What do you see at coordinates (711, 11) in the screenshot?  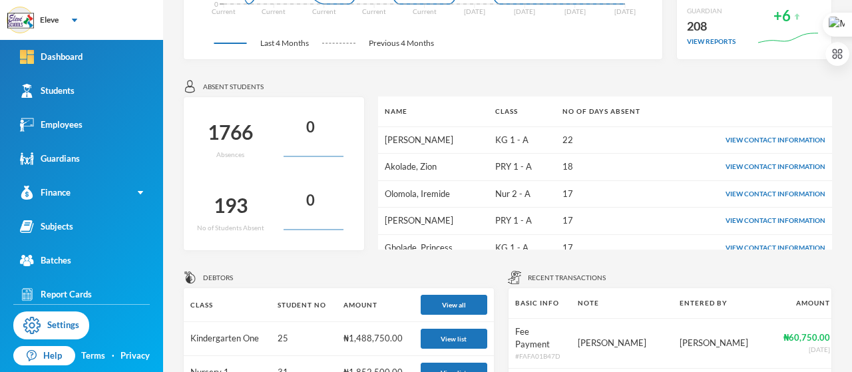 I see `div: GUARDIAN` at bounding box center [711, 11].